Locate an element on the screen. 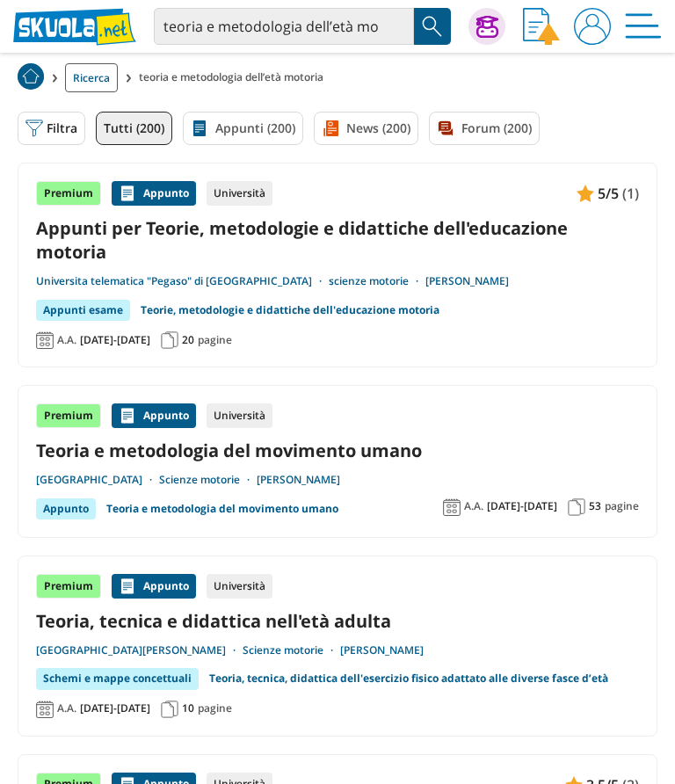 The height and width of the screenshot is (784, 675). a: Teorie, metodologie e didattiche dell'educazione motoria is located at coordinates (290, 311).